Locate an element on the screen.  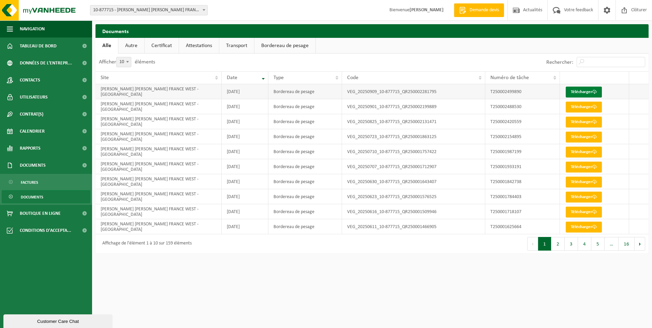
a: Transport is located at coordinates (237, 46).